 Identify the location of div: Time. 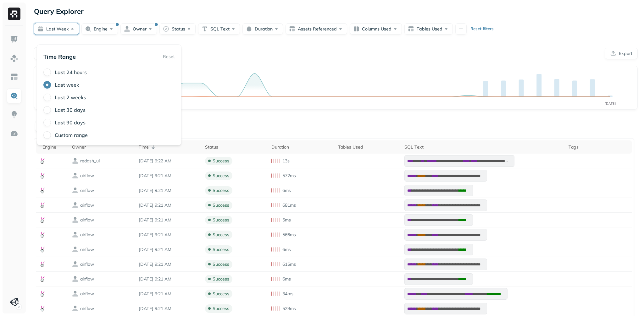
(169, 147).